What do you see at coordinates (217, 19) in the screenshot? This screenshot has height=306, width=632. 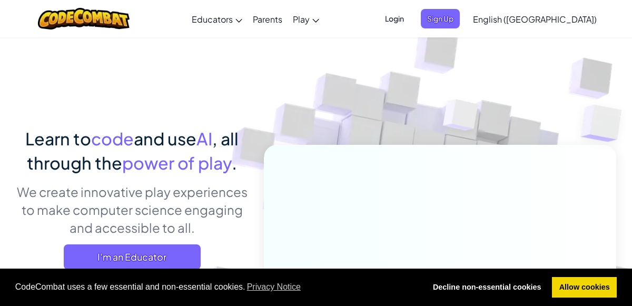 I see `a: Educators` at bounding box center [217, 19].